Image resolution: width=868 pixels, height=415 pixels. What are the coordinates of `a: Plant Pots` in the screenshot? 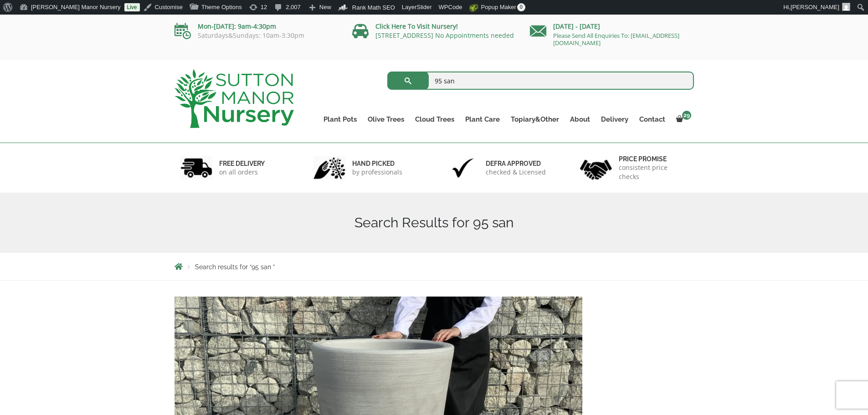 It's located at (340, 119).